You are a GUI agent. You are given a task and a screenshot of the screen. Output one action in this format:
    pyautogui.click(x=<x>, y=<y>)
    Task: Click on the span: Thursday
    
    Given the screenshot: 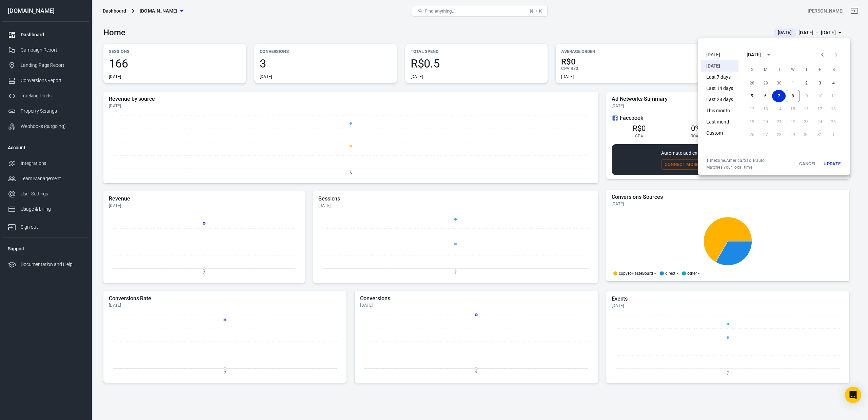 What is the action you would take?
    pyautogui.click(x=806, y=70)
    